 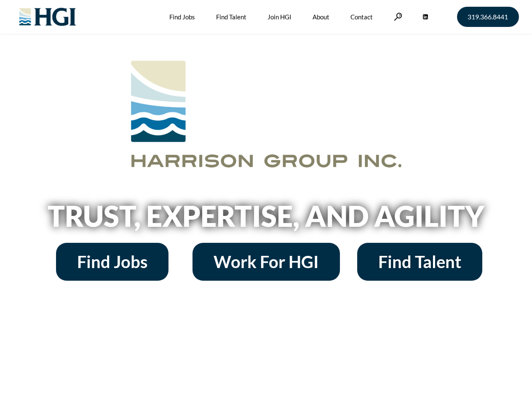 What do you see at coordinates (398, 17) in the screenshot?
I see `a: Search` at bounding box center [398, 17].